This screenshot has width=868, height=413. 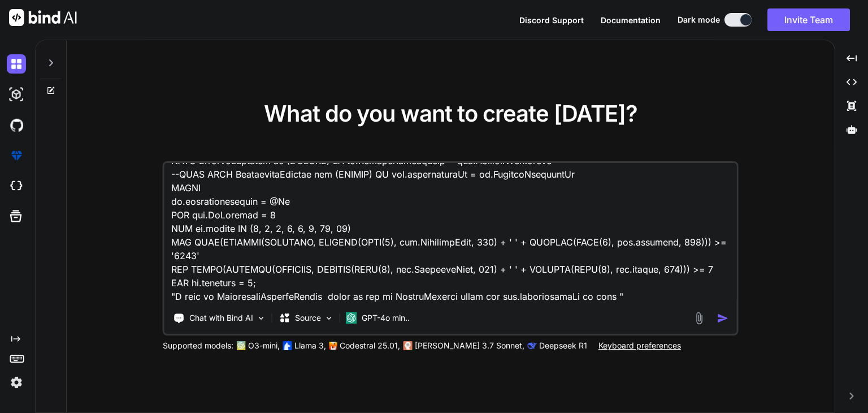 What do you see at coordinates (563, 345) in the screenshot?
I see `p: Deepseek R1` at bounding box center [563, 345].